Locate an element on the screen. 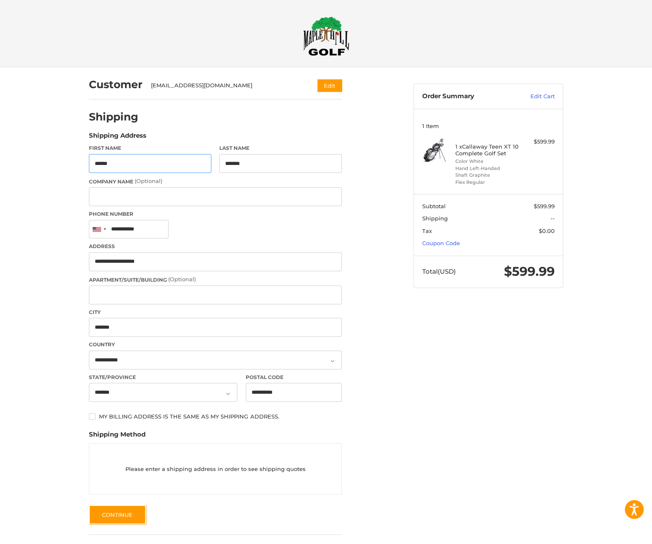  h3: 1 Item is located at coordinates (489, 126).